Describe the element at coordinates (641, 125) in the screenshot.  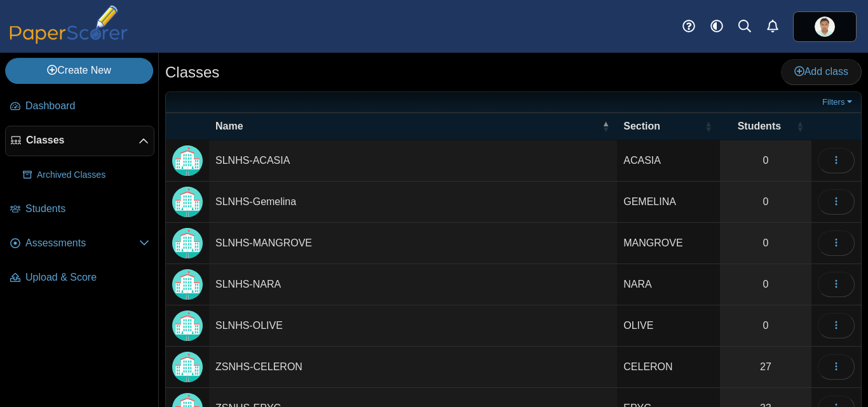
I see `span: Section` at that location.